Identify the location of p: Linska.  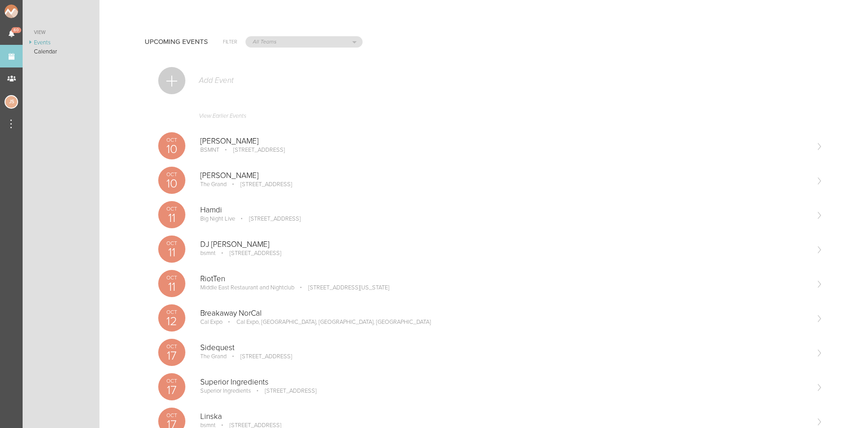
(504, 417).